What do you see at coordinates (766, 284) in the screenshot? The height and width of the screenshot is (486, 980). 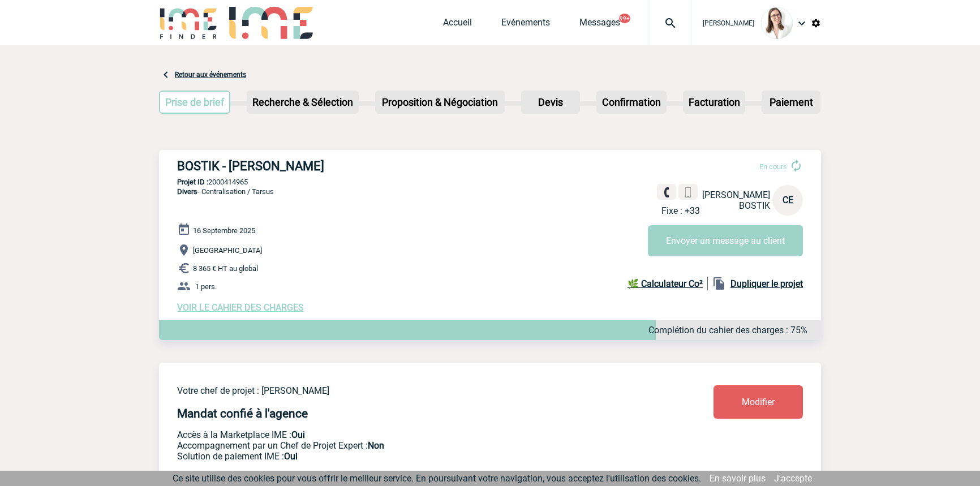 I see `b: Dupliquer le projet` at bounding box center [766, 284].